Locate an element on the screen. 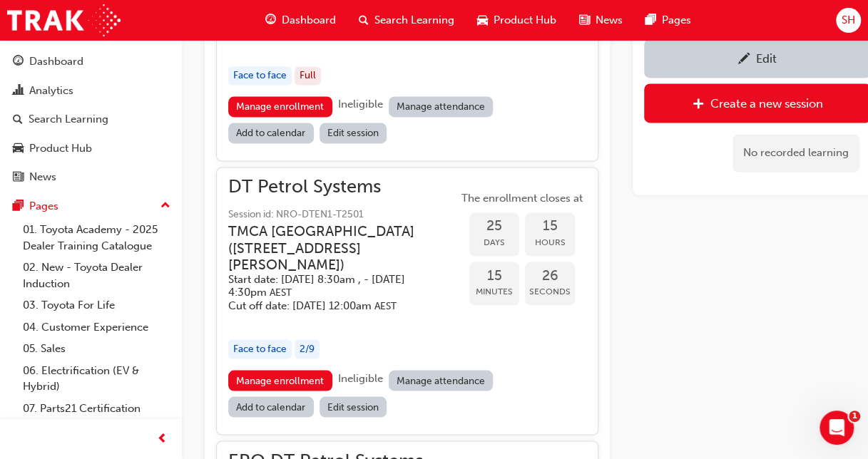  a: 07. Parts21 Certification is located at coordinates (96, 408).